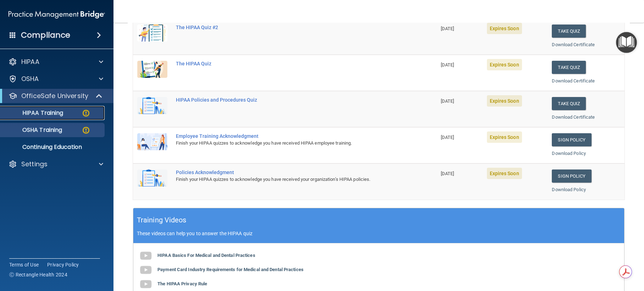 The image size is (644, 291). I want to click on span: Ⓒ Rectangle Health 2024, so click(38, 274).